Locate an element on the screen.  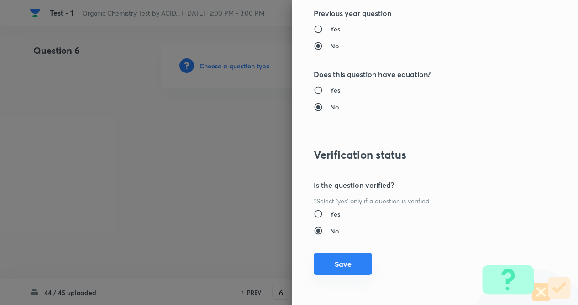
h3: Verification status is located at coordinates (420, 155).